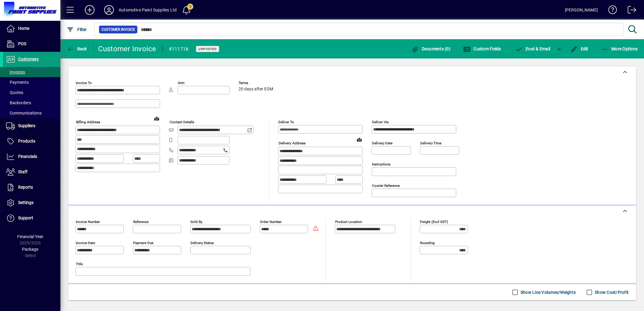  What do you see at coordinates (109, 10) in the screenshot?
I see `button: Profile` at bounding box center [109, 10].